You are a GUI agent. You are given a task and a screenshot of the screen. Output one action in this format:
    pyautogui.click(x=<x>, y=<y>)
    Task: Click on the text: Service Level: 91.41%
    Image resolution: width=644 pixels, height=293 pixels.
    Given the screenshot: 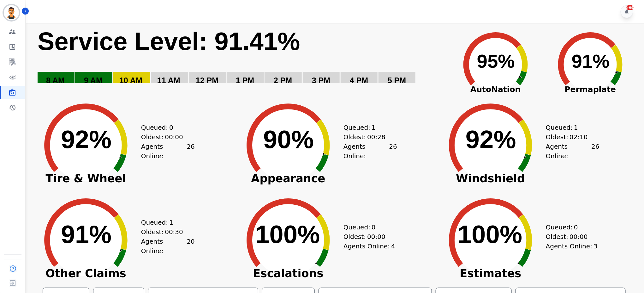 What is the action you would take?
    pyautogui.click(x=169, y=41)
    